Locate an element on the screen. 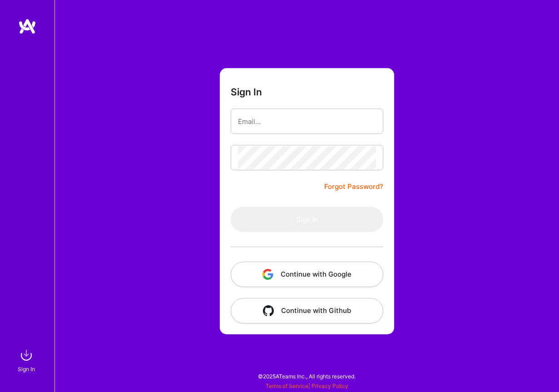  a: Privacy Policy is located at coordinates (330, 385).